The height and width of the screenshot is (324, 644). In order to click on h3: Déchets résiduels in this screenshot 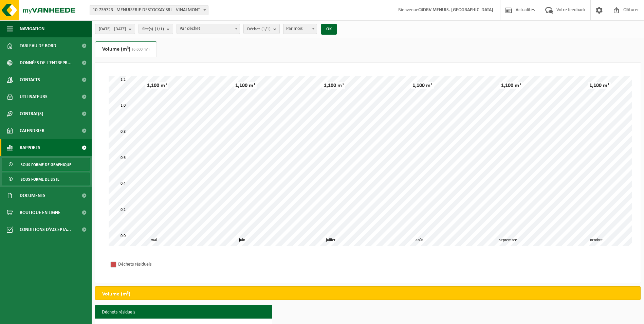, I will do `click(184, 313)`.